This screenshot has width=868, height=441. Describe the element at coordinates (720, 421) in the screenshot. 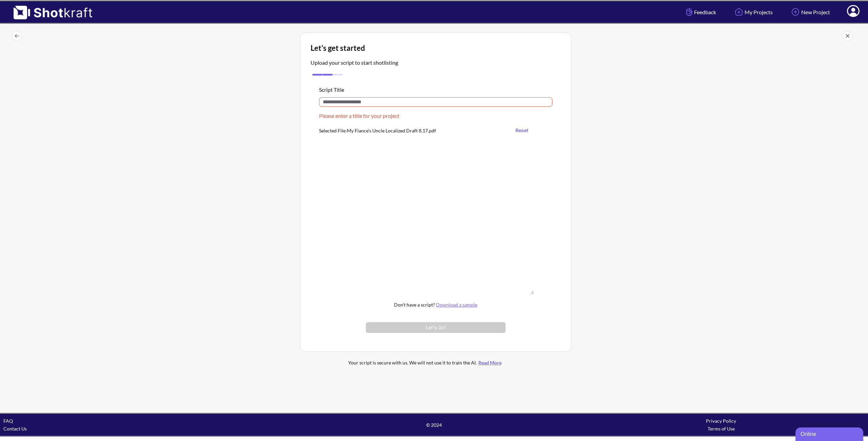

I see `div: Privacy Policy` at that location.